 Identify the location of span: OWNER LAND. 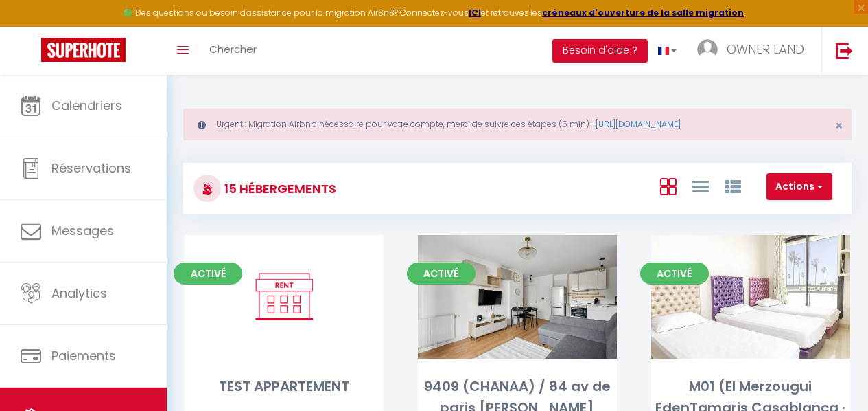
(766, 49).